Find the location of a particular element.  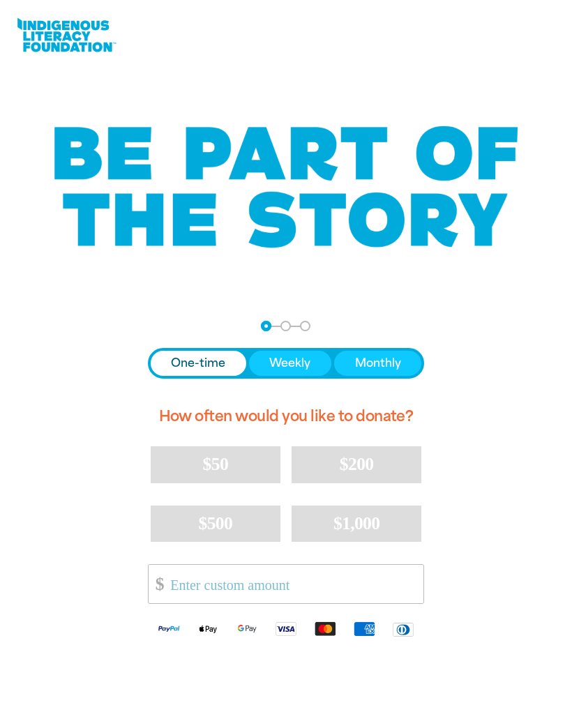

img: Google Pay logo is located at coordinates (247, 629).